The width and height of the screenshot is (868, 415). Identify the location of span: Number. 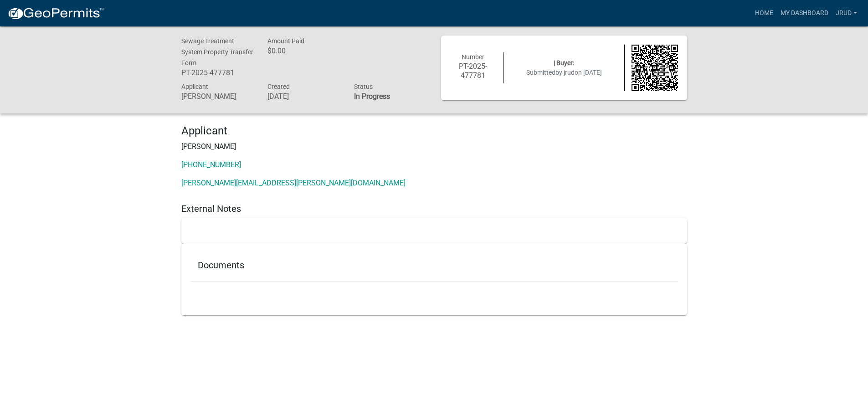
(473, 57).